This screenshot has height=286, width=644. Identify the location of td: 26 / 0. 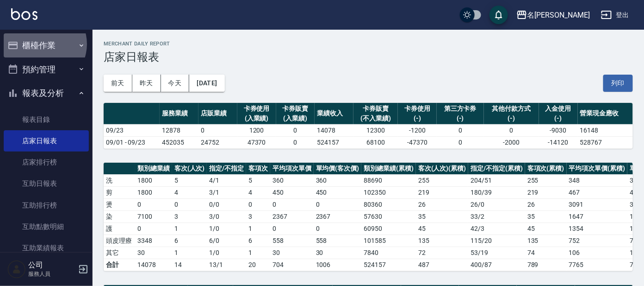
(497, 204).